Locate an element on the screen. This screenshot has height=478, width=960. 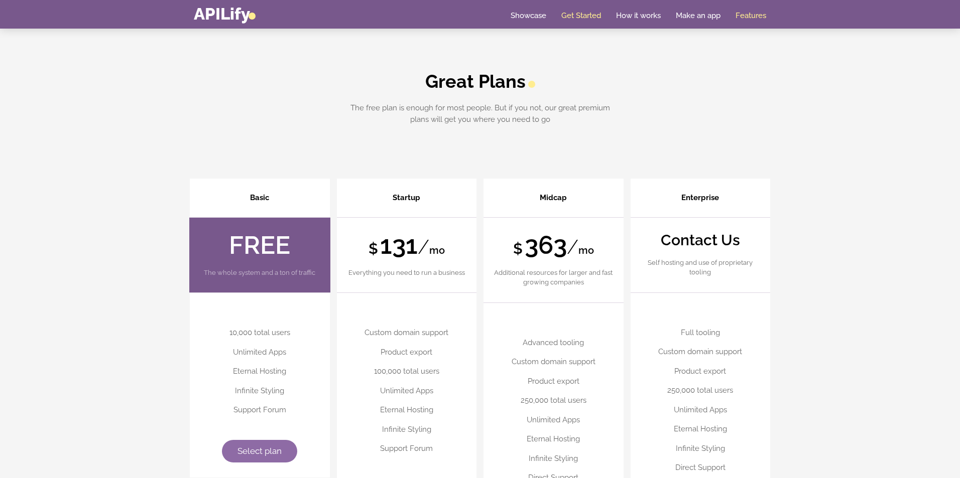
p: Everything you need to run a business is located at coordinates (407, 273).